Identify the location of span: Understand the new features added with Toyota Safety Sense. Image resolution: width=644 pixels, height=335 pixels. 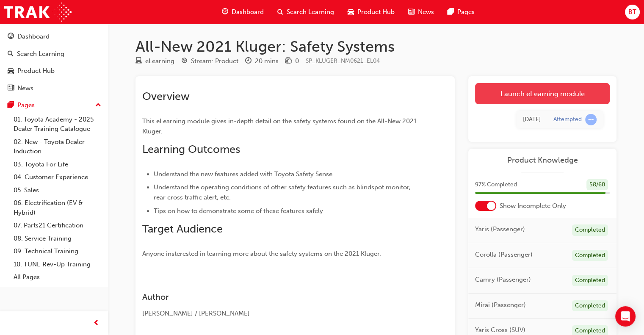
(243, 174).